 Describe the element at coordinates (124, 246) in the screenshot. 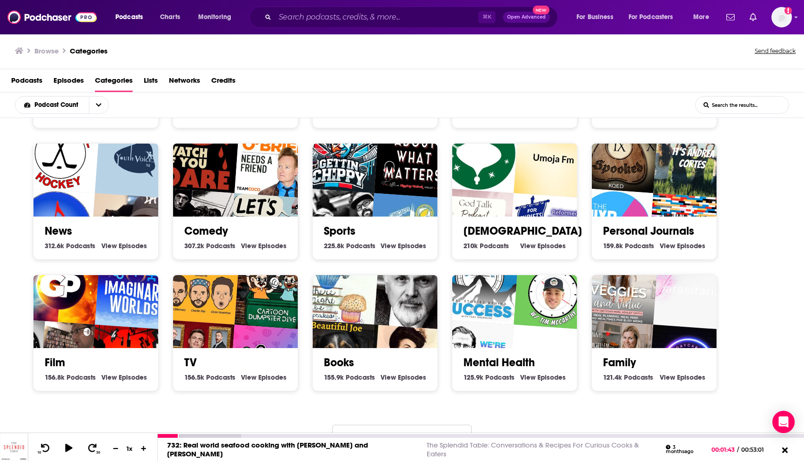

I see `a: View News Episodes` at that location.